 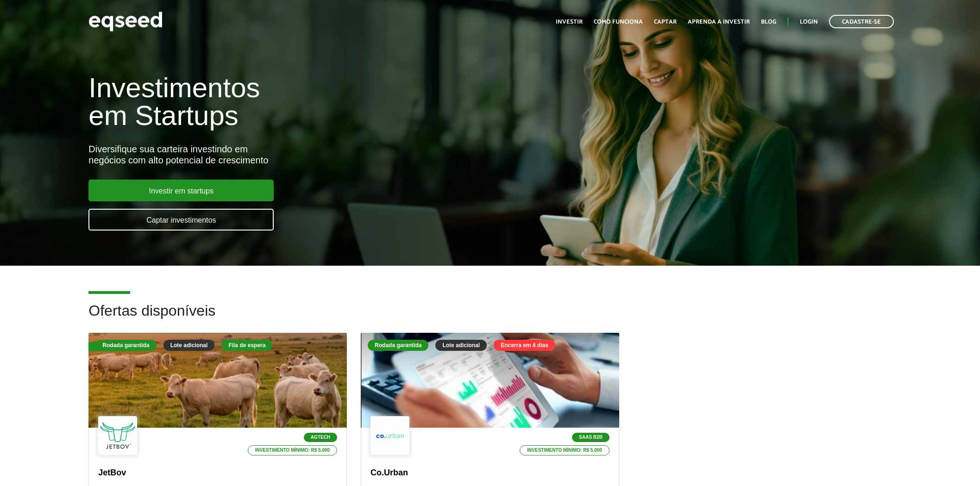 What do you see at coordinates (569, 21) in the screenshot?
I see `a: Investir` at bounding box center [569, 21].